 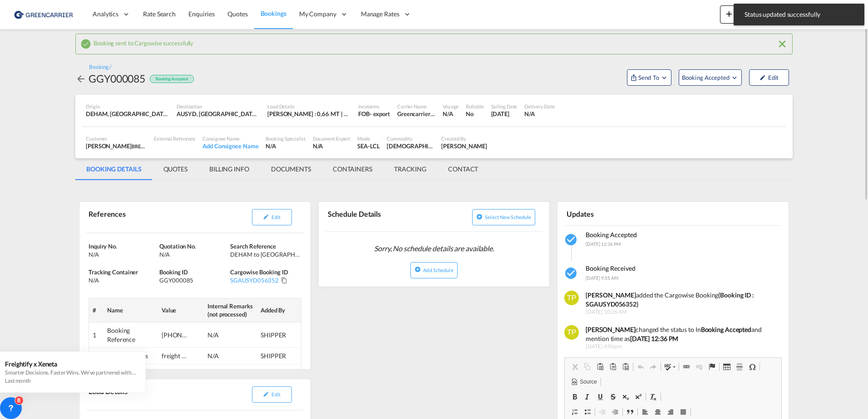 I want to click on md-icon: icon-plus 400-fg, so click(x=729, y=13).